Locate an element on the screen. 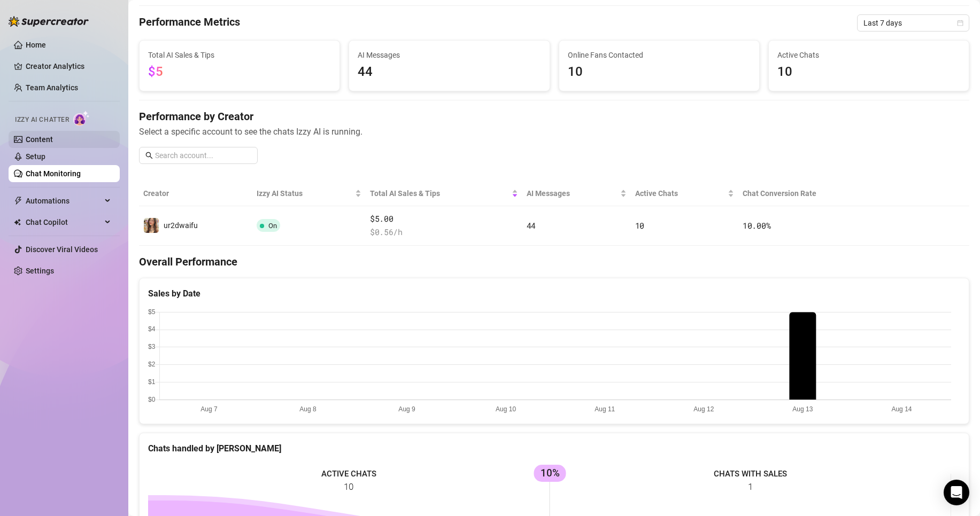  span: Izzy AI Status is located at coordinates (305, 194).